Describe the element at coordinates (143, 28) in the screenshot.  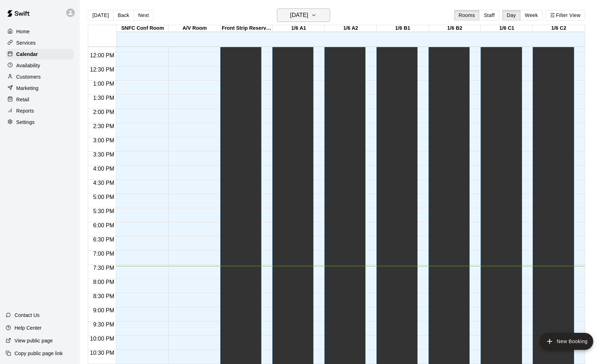
I see `div: SNFC Conf Room` at that location.